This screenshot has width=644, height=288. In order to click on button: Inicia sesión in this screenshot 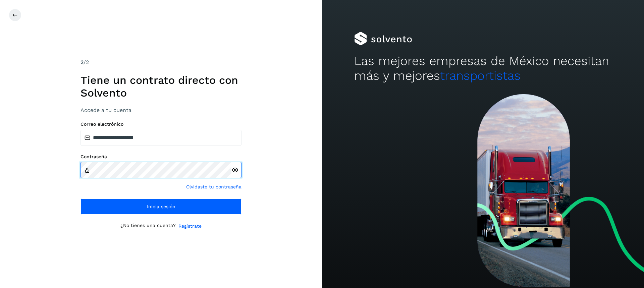, I will do `click(161, 207)`.